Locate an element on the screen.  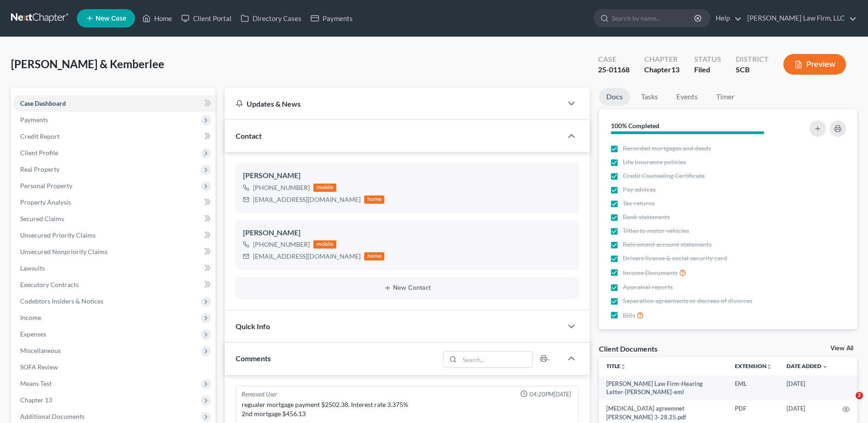
span: Credit Counseling Certificate is located at coordinates (663, 176).